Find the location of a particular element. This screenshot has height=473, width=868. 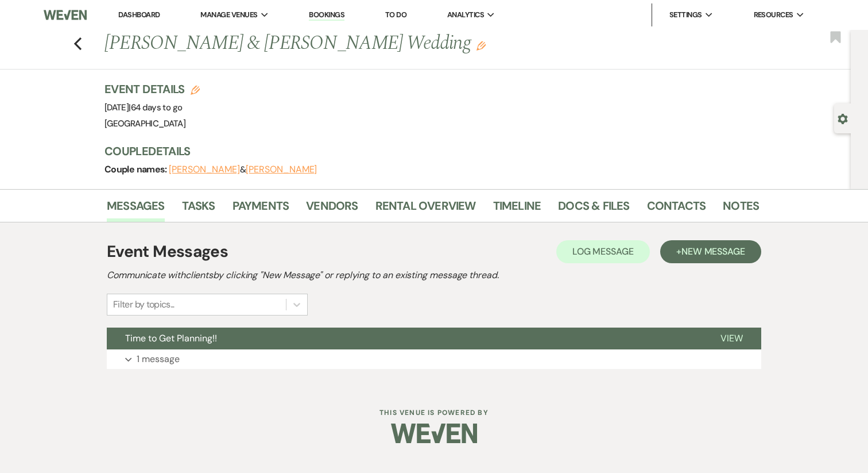

h2: Communicate with clients by clicking "New Message" or replying to an existing message thread. is located at coordinates (434, 275).